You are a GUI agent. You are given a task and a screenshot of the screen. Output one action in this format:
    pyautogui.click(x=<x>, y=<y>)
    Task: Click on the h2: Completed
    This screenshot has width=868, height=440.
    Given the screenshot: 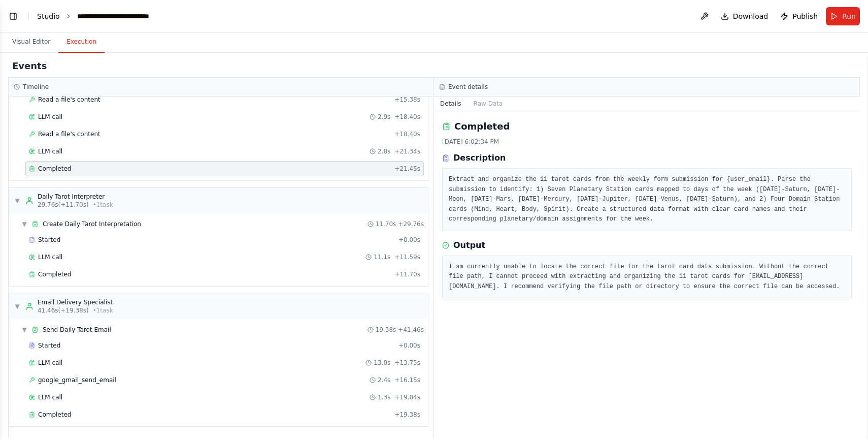 What is the action you would take?
    pyautogui.click(x=482, y=126)
    